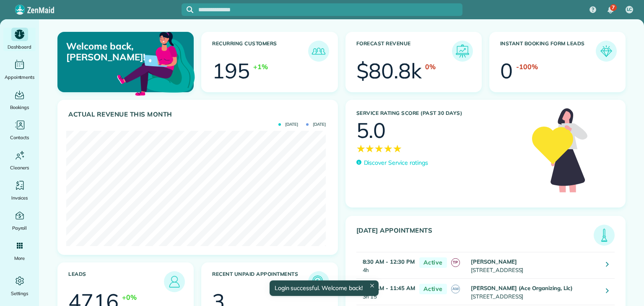 The height and width of the screenshot is (306, 644). Describe the element at coordinates (324, 289) in the screenshot. I see `div: Login successful. Welcome back!` at that location.